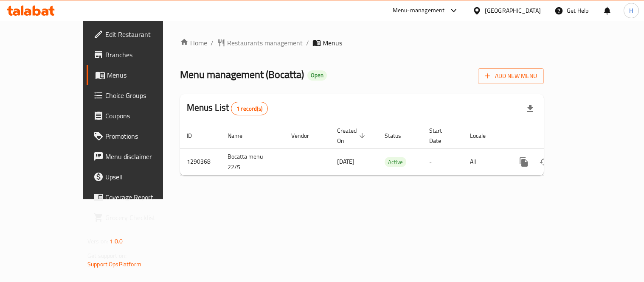 Image resolution: width=644 pixels, height=282 pixels. I want to click on span: Name, so click(240, 136).